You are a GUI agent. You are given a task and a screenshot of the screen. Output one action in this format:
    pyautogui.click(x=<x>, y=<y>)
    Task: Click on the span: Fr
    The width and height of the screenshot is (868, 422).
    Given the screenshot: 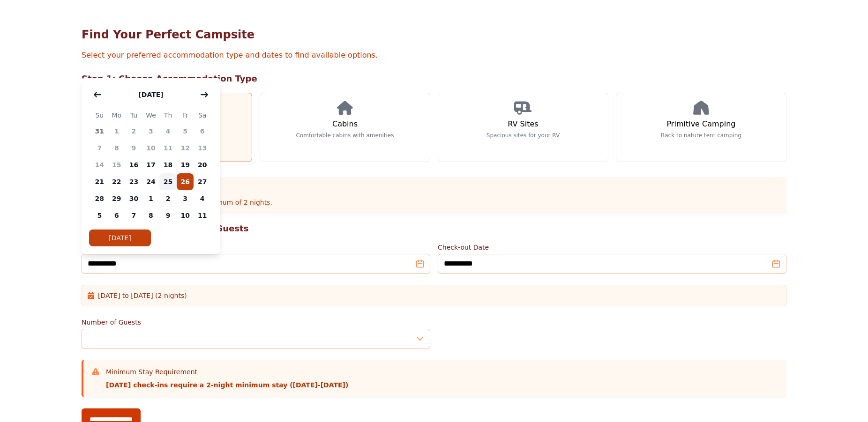 What is the action you would take?
    pyautogui.click(x=185, y=116)
    